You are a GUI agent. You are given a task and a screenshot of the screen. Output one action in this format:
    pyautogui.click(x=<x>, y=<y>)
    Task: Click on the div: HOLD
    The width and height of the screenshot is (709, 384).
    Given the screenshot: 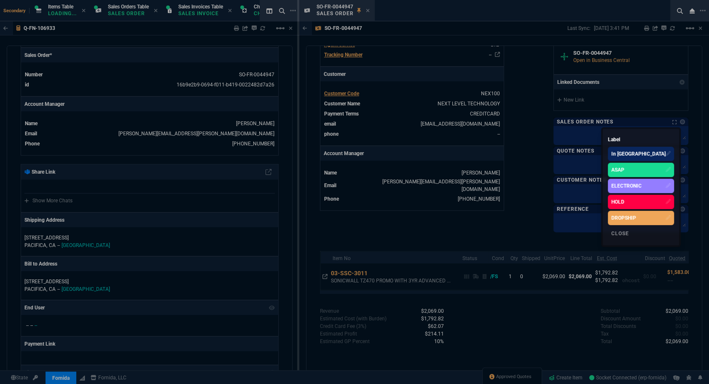 What is the action you would take?
    pyautogui.click(x=618, y=202)
    